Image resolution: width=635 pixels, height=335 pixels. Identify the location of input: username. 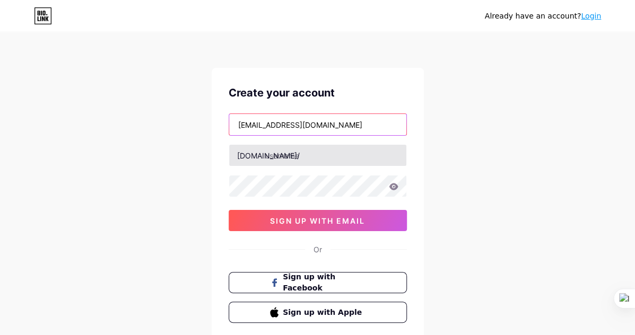
(318, 155).